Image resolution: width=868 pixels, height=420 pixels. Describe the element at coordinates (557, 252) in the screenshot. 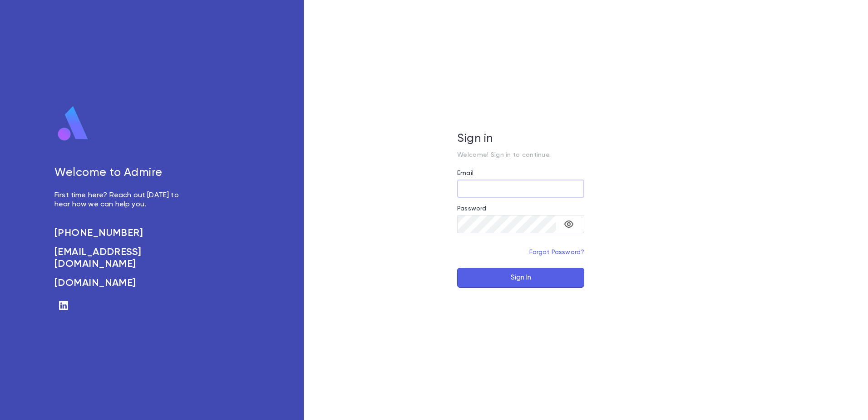

I see `a: Forgot Password?` at that location.